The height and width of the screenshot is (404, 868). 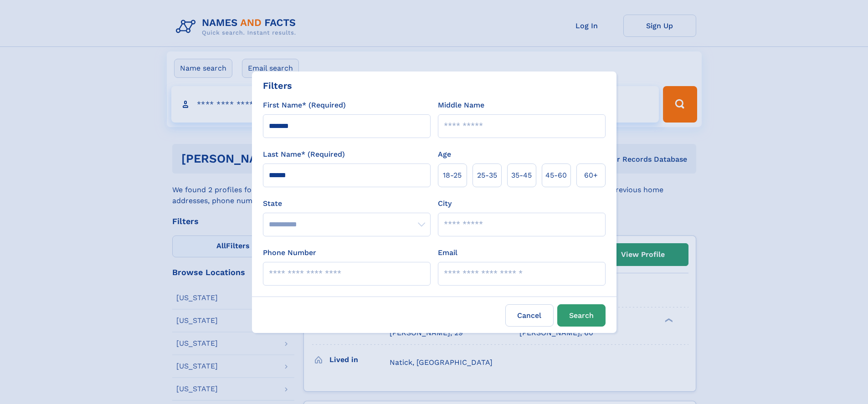 What do you see at coordinates (487, 175) in the screenshot?
I see `span: 25‑35` at bounding box center [487, 175].